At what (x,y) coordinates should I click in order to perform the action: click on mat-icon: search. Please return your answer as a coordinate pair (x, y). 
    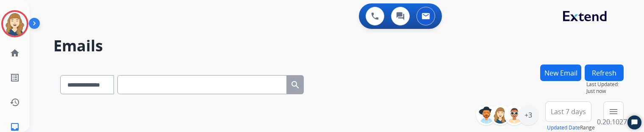
    Looking at the image, I should click on (295, 84).